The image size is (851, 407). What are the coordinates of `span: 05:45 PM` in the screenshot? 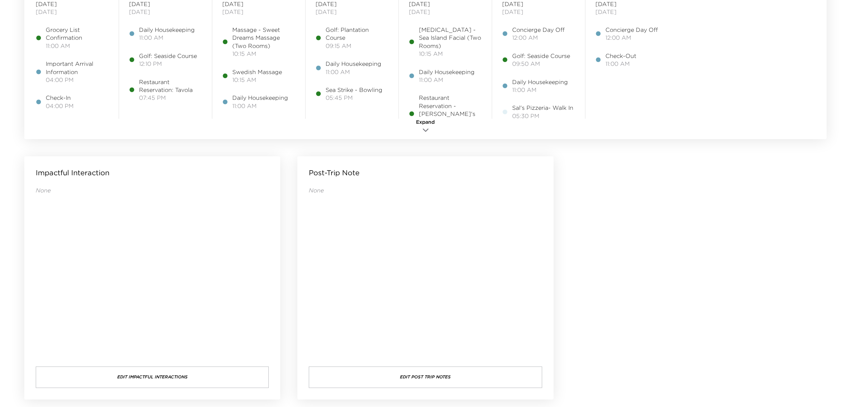 It's located at (354, 98).